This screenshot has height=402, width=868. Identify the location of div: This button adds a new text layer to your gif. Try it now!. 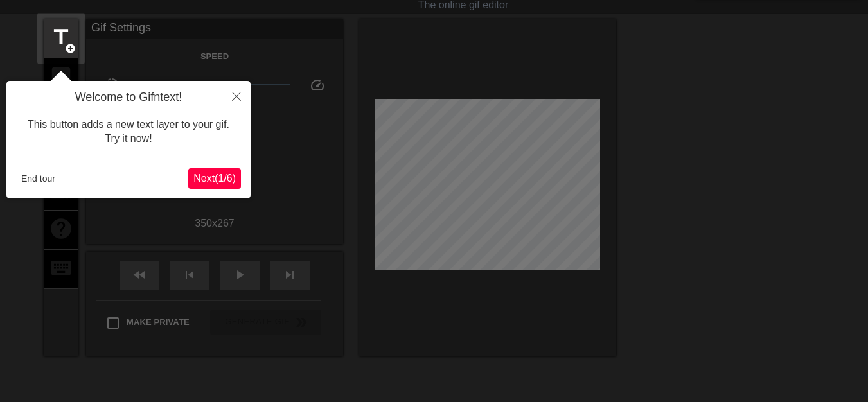
(129, 132).